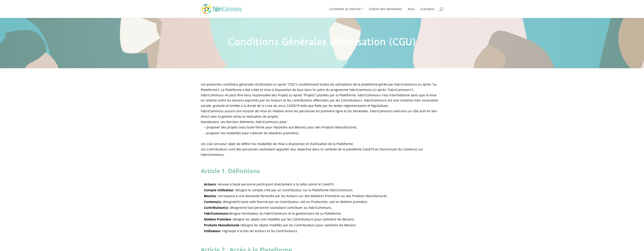 This screenshot has height=251, width=644. What do you see at coordinates (213, 202) in the screenshot?
I see `b: Contenu(s)` at bounding box center [213, 202].